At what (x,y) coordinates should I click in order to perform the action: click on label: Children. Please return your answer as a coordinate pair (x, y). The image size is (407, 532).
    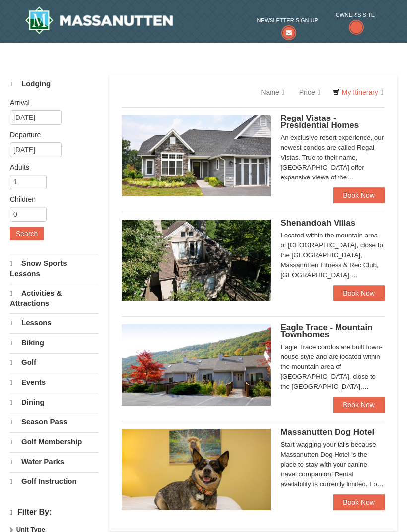
    Looking at the image, I should click on (51, 199).